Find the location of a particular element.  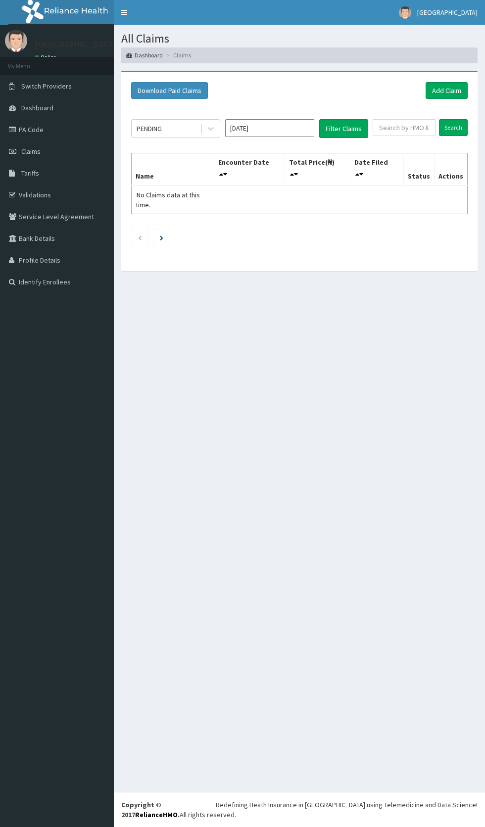

th: Status is located at coordinates (418, 169).